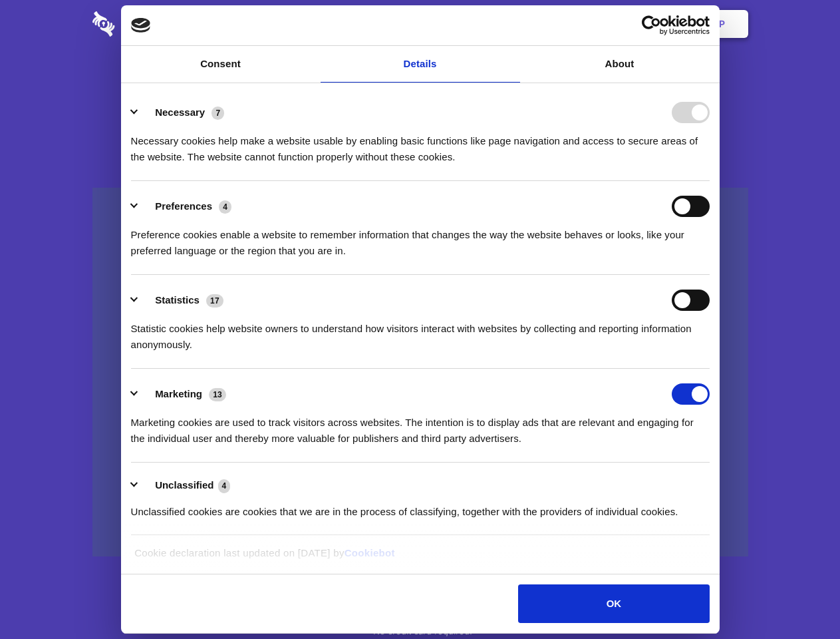 The width and height of the screenshot is (840, 639). I want to click on label: Marketing, so click(178, 394).